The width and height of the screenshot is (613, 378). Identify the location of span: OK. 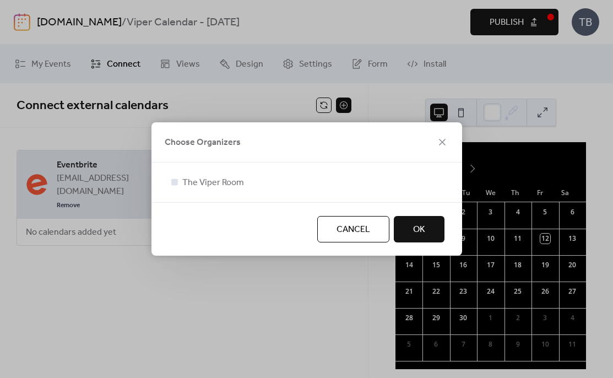
(419, 230).